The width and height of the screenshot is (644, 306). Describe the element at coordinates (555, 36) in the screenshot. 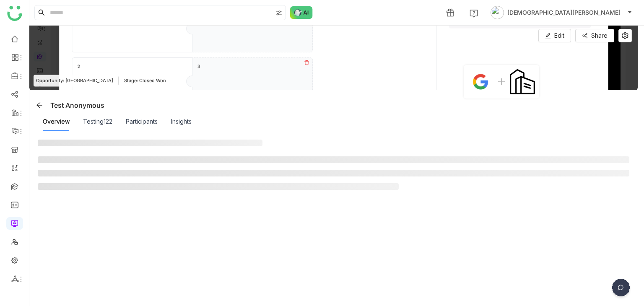

I see `button: Edit` at that location.